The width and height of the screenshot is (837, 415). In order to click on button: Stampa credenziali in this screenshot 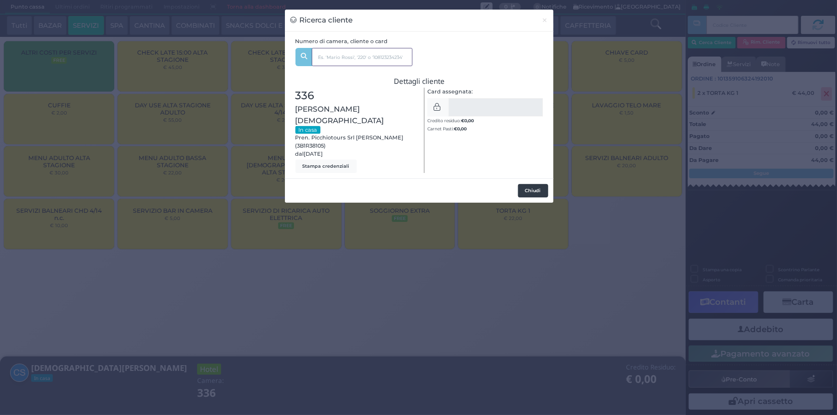, I will do `click(326, 166)`.